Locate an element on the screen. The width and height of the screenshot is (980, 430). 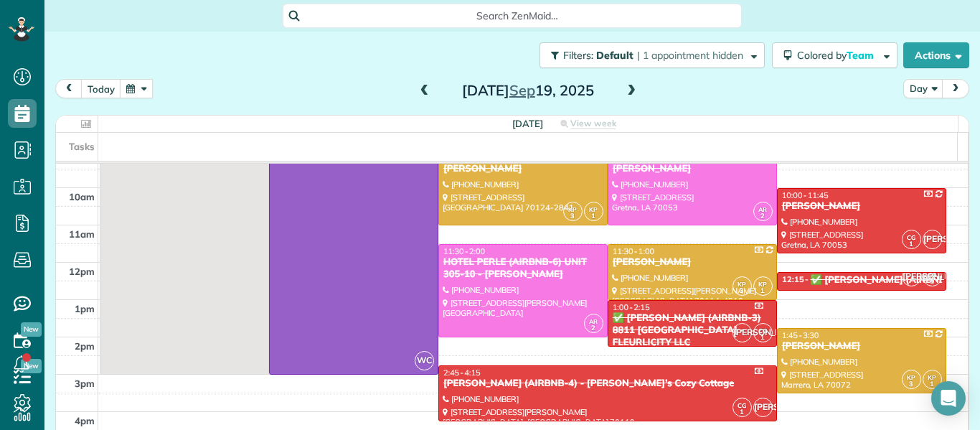
a: Filters: Default | 1 appointment hidden is located at coordinates (648, 55).